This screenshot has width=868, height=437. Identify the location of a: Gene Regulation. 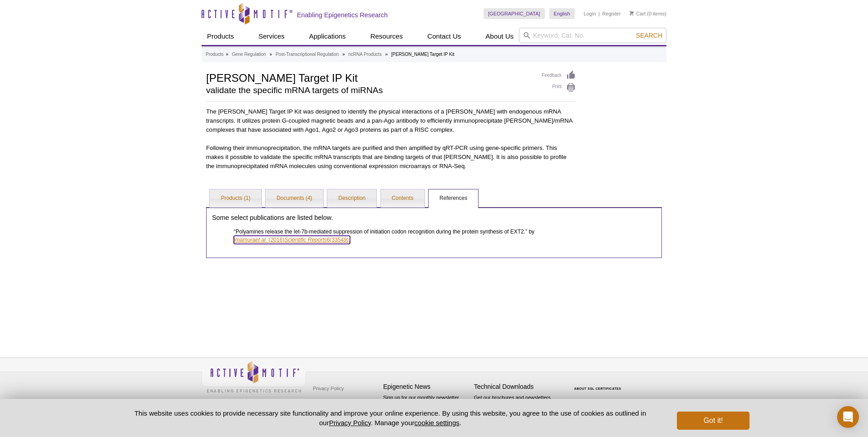
(249, 55).